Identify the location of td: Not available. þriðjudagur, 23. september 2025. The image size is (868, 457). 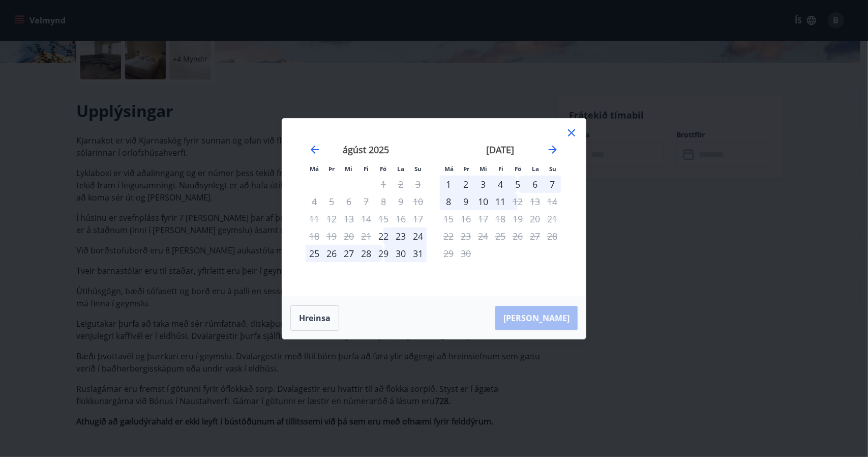
(465, 236).